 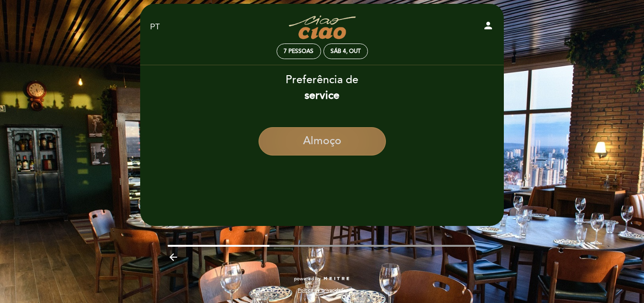 I want to click on a: Política de privacidade, so click(x=322, y=291).